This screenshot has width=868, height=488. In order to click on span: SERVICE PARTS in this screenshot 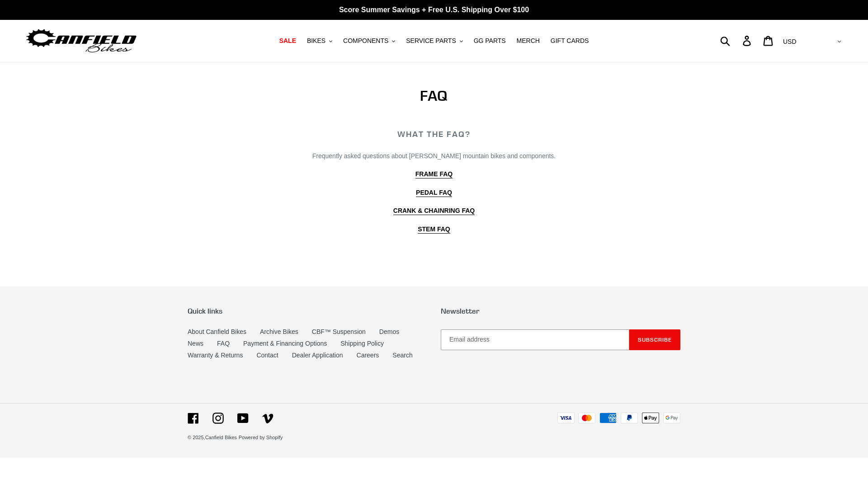, I will do `click(431, 41)`.